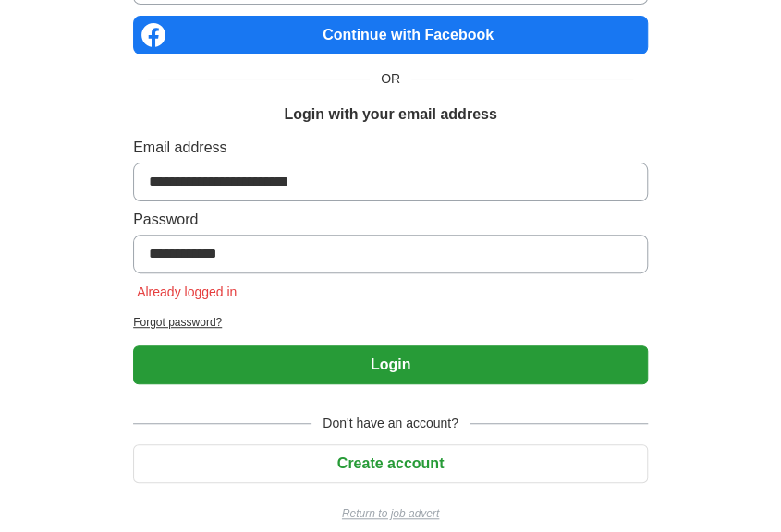  I want to click on label: Email address, so click(390, 148).